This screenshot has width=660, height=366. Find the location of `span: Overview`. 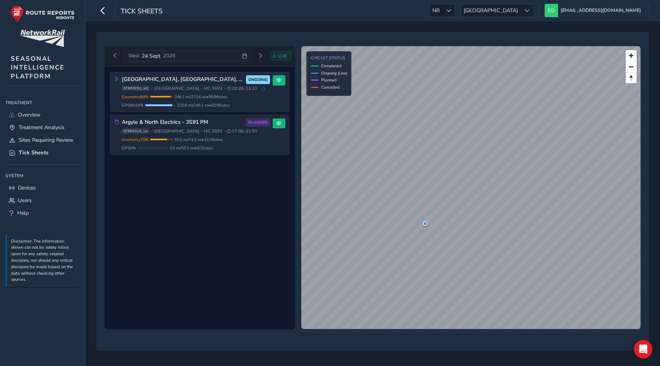

span: Overview is located at coordinates (29, 115).